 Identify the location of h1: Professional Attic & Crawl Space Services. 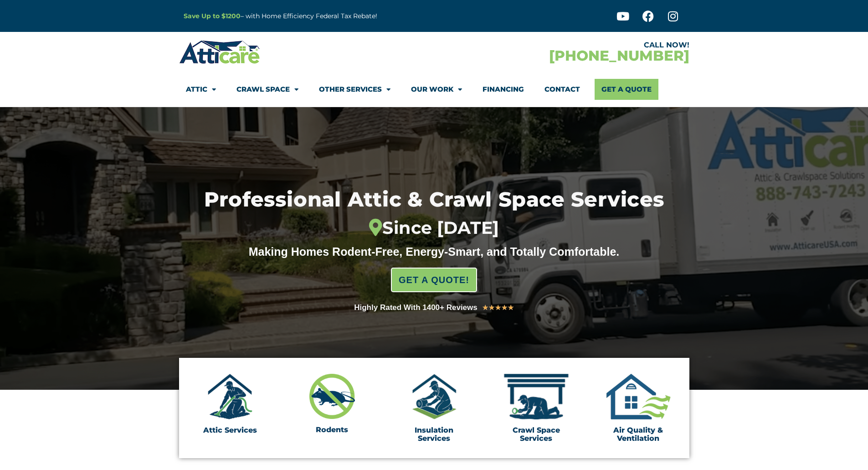
(434, 214).